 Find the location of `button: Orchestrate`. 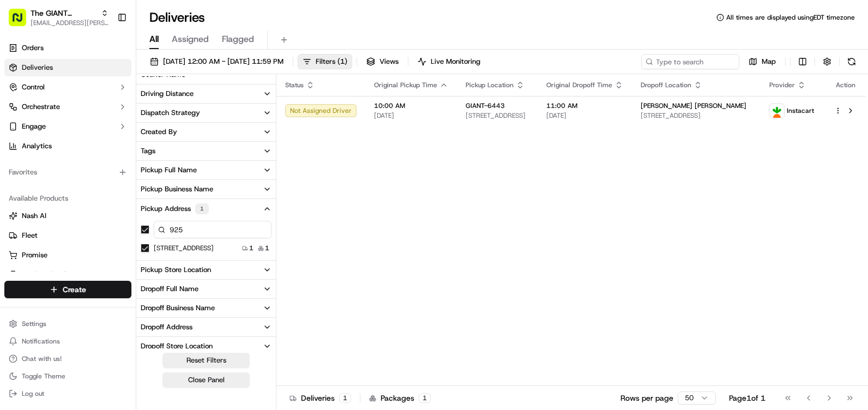

button: Orchestrate is located at coordinates (68, 107).